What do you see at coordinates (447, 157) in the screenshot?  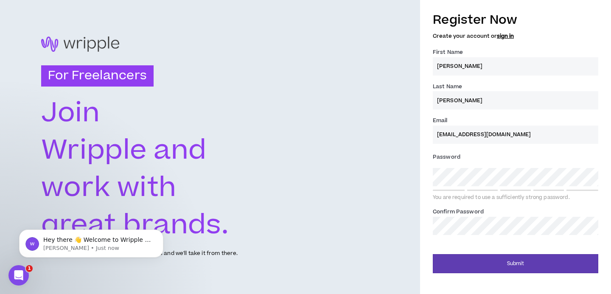 I see `span: Password` at bounding box center [447, 157].